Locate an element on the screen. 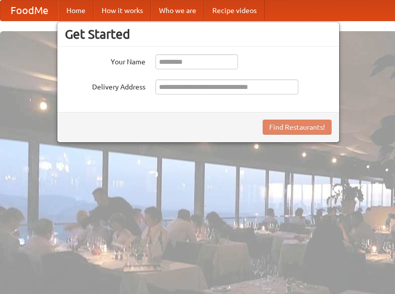 Image resolution: width=395 pixels, height=294 pixels. a: FoodMe is located at coordinates (29, 11).